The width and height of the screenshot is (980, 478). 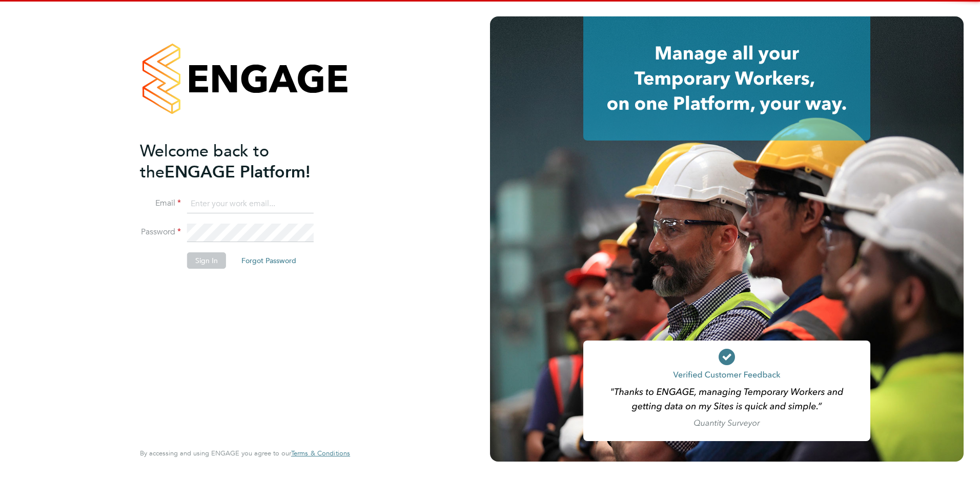 I want to click on span: By accessing and using ENGAGE you agree to our, so click(x=245, y=453).